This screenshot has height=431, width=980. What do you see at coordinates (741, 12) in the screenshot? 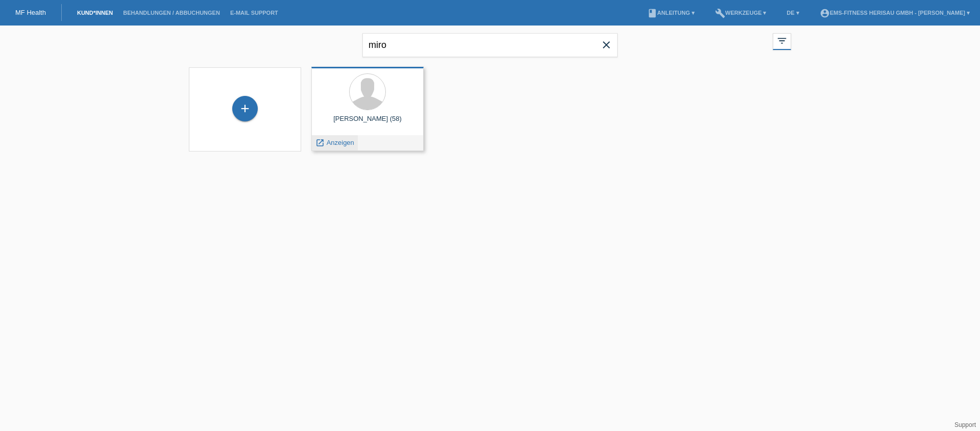
I see `a: buildWerkzeuge ▾` at bounding box center [741, 12].